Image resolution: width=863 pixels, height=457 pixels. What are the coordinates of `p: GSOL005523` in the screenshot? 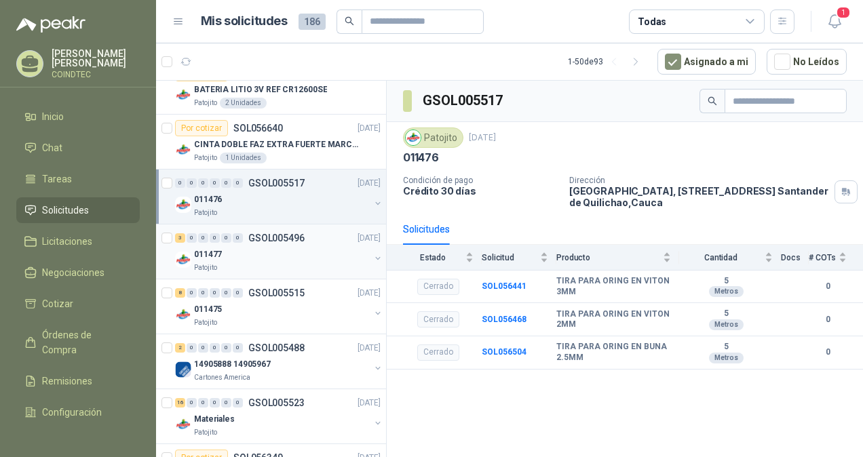 It's located at (276, 403).